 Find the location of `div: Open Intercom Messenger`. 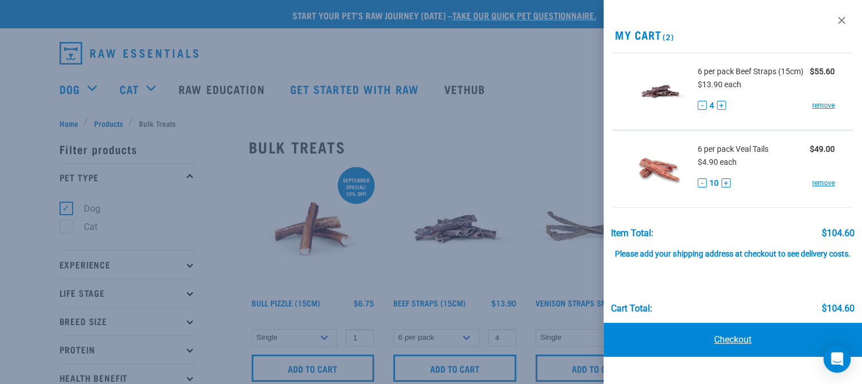

div: Open Intercom Messenger is located at coordinates (837, 359).